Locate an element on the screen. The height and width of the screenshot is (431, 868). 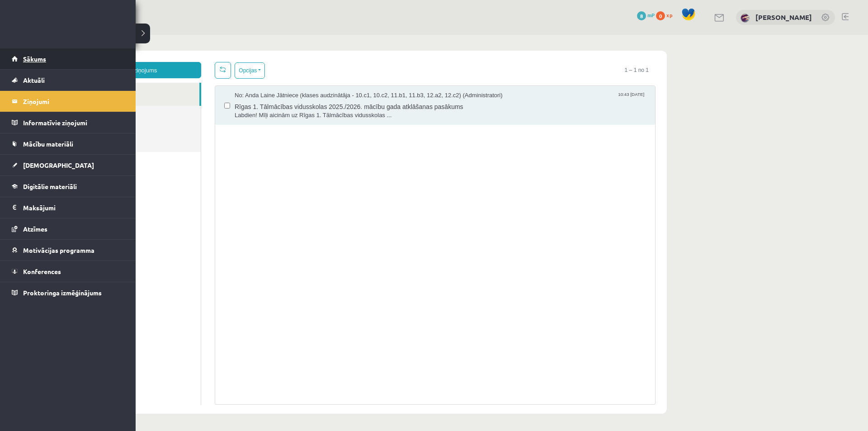
a: Ziņojumi is located at coordinates (68, 101).